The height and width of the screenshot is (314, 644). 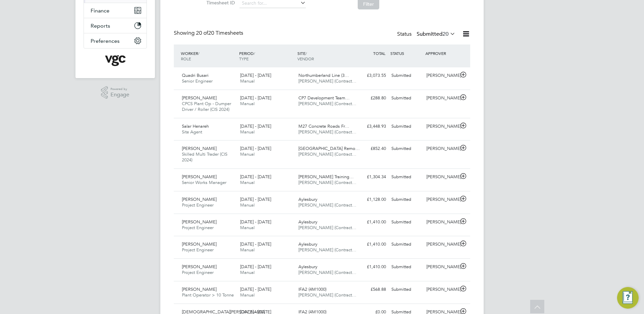 I want to click on div: £3,073.55, so click(x=371, y=76).